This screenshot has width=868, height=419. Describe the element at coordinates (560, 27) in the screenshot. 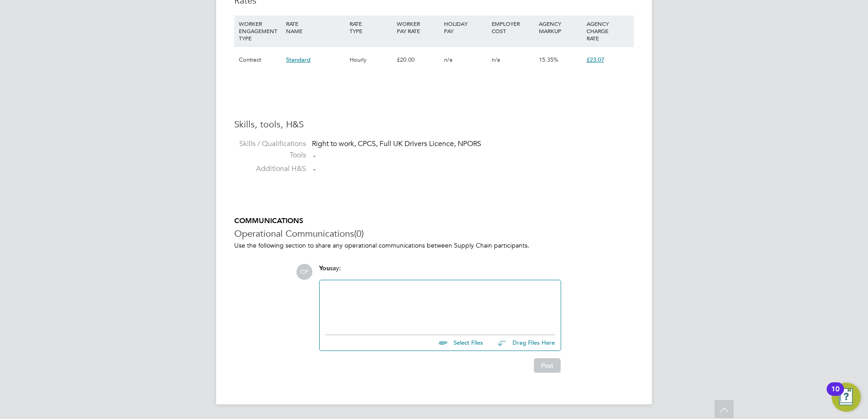

I see `div: AGENCY MARKUP` at that location.